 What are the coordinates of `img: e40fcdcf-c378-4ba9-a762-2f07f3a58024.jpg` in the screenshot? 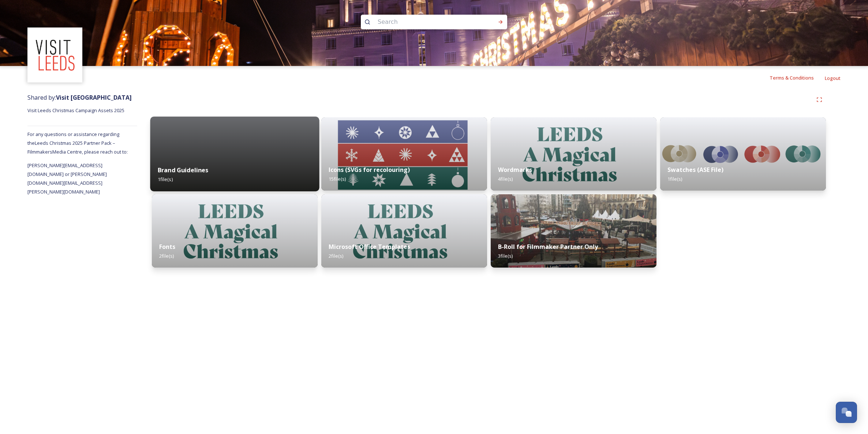 It's located at (404, 154).